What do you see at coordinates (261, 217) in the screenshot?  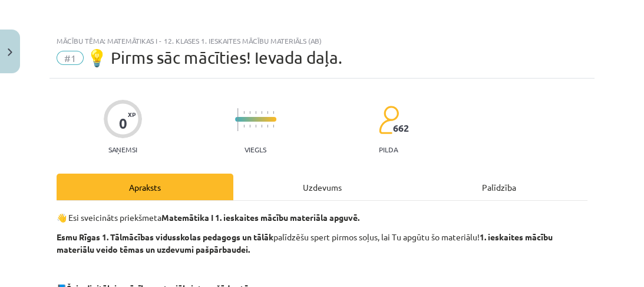 I see `b: Matemātika I 1. ieskaites mācību materiāla apguvē.` at bounding box center [261, 217].